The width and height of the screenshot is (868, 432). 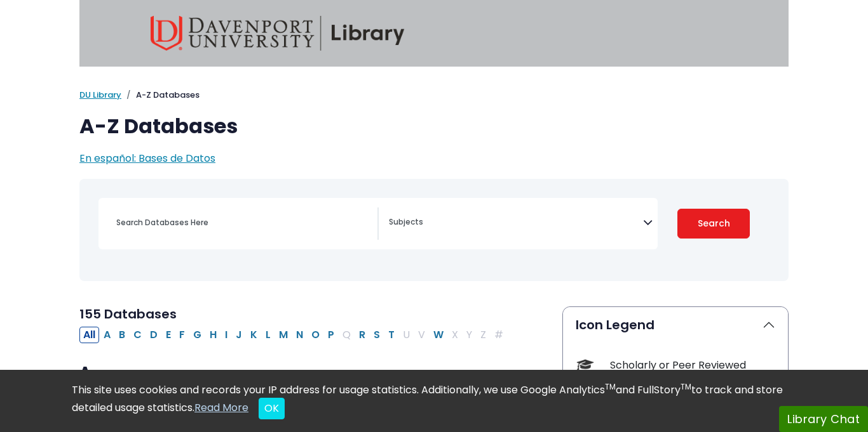 What do you see at coordinates (278, 33) in the screenshot?
I see `img: Davenport University Library` at bounding box center [278, 33].